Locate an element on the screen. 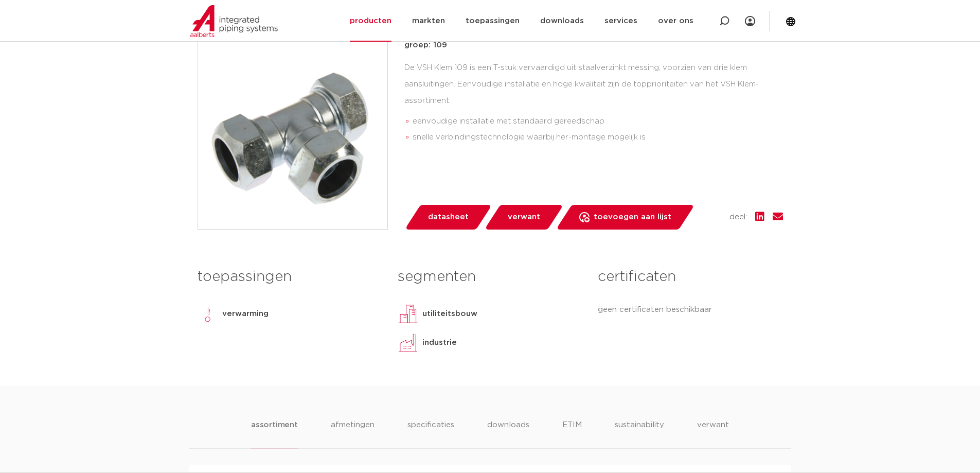 This screenshot has height=473, width=980. img: verwarming is located at coordinates (208, 314).